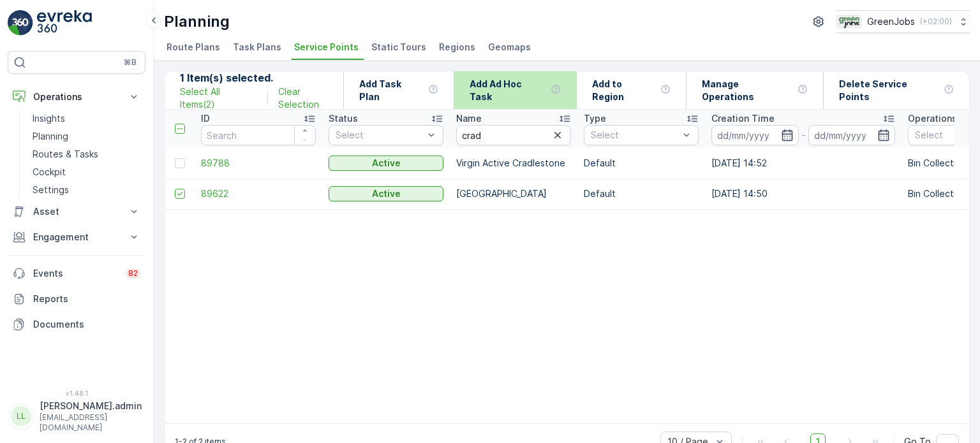 The width and height of the screenshot is (980, 443). I want to click on a: Reports, so click(76, 299).